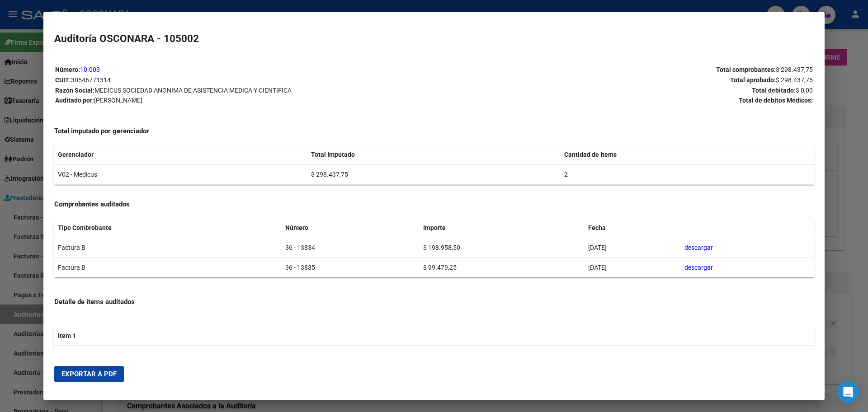  Describe the element at coordinates (502, 247) in the screenshot. I see `td: $ 198.958,50` at that location.